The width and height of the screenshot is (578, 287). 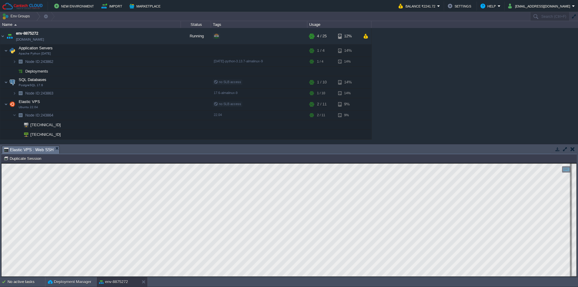 What do you see at coordinates (226, 93) in the screenshot?
I see `span: 17.6-almalinux-9` at bounding box center [226, 93].